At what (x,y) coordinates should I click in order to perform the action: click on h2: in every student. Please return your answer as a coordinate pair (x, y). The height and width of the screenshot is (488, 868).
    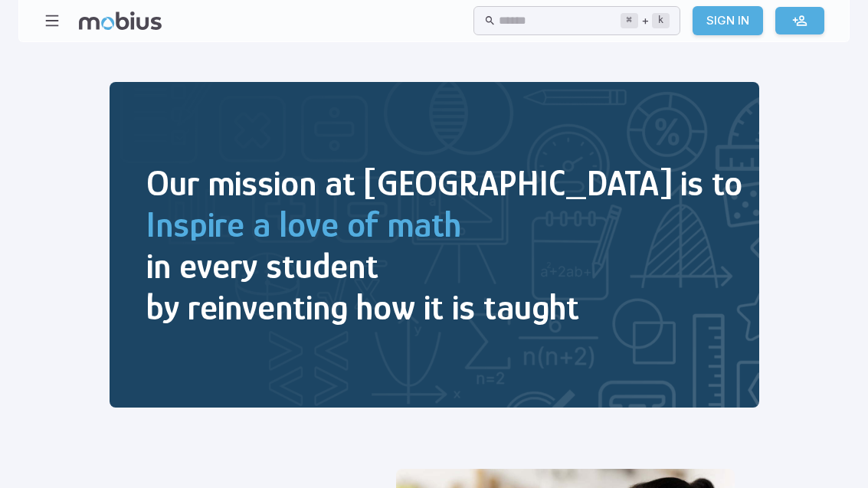
    Looking at the image, I should click on (445, 266).